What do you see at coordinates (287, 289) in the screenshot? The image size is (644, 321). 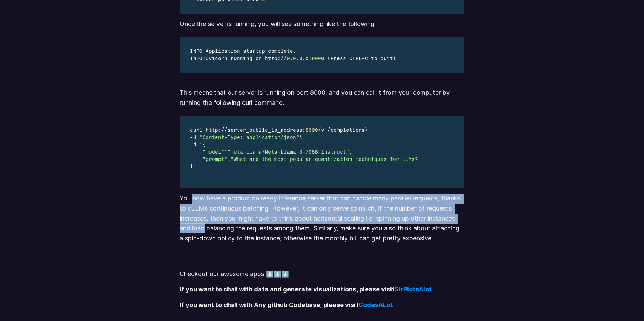 I see `strong: If you want to chat with data and generate visualizations, please visit` at bounding box center [287, 289].